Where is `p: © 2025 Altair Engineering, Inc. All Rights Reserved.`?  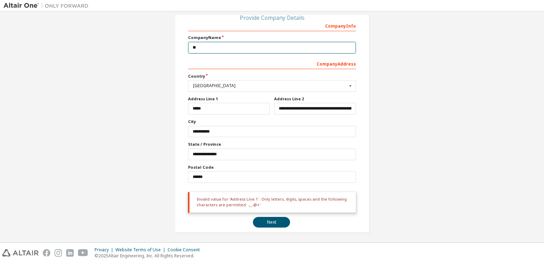 p: © 2025 Altair Engineering, Inc. All Rights Reserved. is located at coordinates (149, 255).